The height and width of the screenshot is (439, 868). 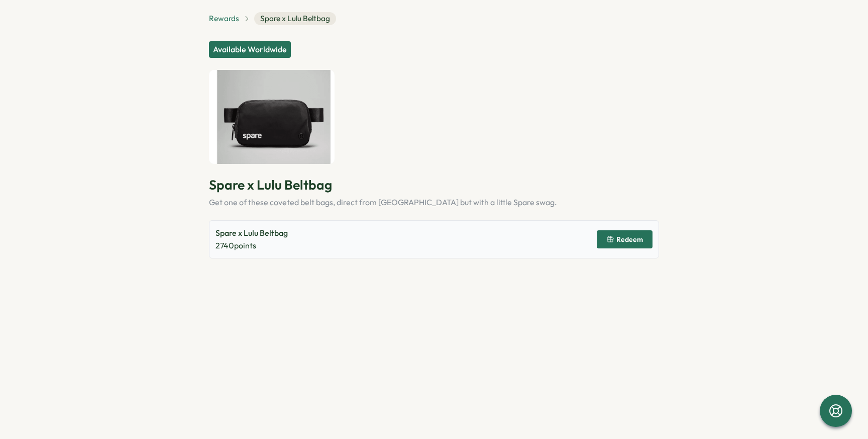 What do you see at coordinates (224, 19) in the screenshot?
I see `a: Rewards` at bounding box center [224, 19].